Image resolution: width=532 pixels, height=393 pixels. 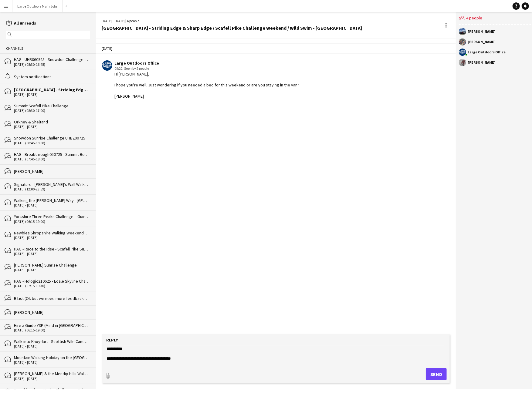 I want to click on div: 09:22, so click(x=207, y=69).